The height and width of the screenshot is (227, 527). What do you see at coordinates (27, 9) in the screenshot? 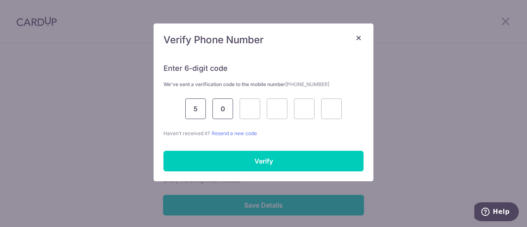
I see `span: Help` at bounding box center [27, 9].